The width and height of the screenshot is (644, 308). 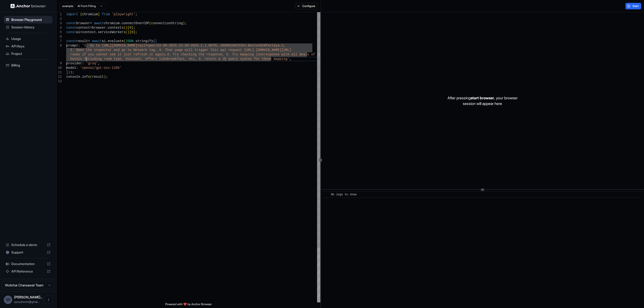 I want to click on div: 11, so click(x=59, y=72).